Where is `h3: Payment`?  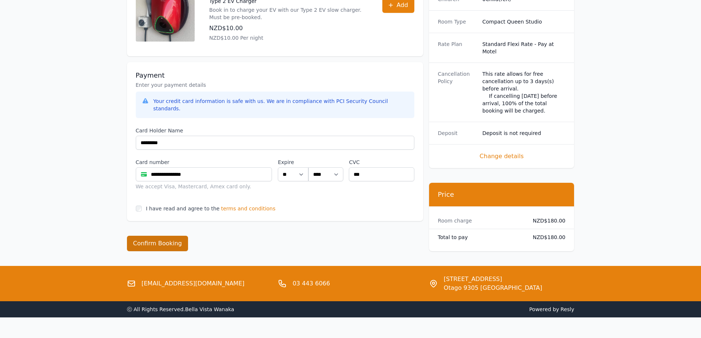 h3: Payment is located at coordinates (275, 75).